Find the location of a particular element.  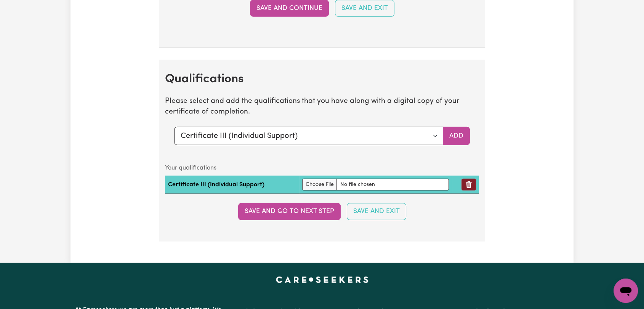

button: Save and go to next step is located at coordinates (289, 212).